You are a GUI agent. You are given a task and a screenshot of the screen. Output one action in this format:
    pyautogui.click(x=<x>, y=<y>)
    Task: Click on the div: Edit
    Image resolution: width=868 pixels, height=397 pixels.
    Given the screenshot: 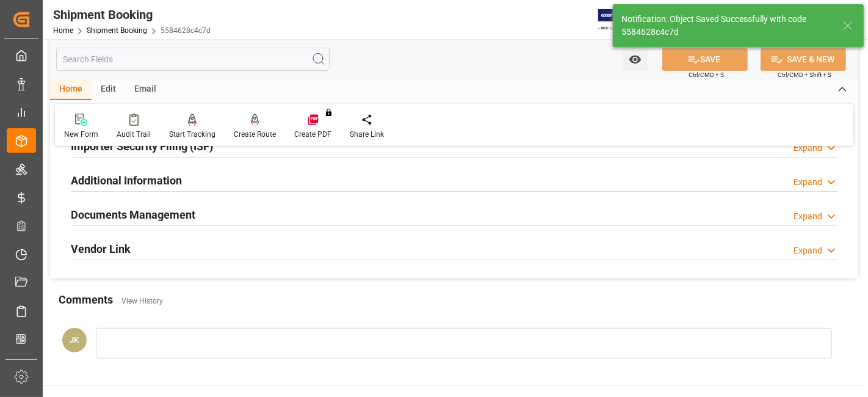 What is the action you would take?
    pyautogui.click(x=108, y=90)
    